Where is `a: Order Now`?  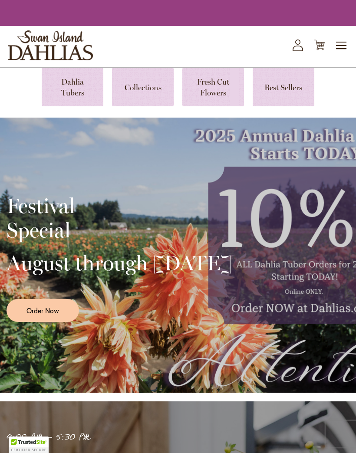
a: Order Now is located at coordinates (43, 310).